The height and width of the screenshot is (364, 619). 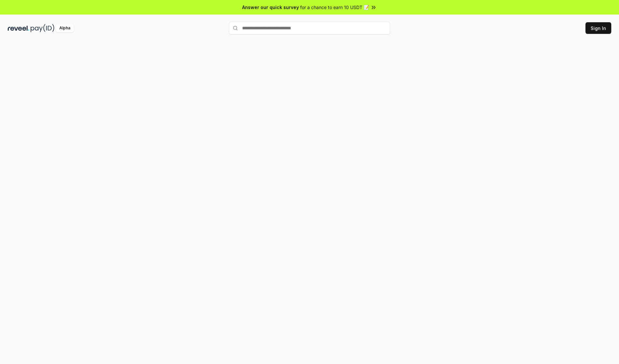 I want to click on span: Answer our quick survey, so click(x=270, y=7).